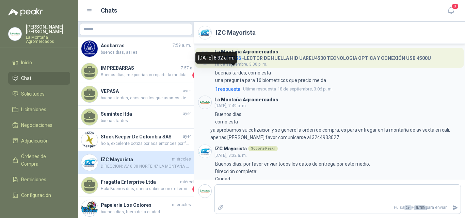 Image resolution: width=465 pixels, height=218 pixels. What do you see at coordinates (136, 49) in the screenshot?
I see `a: Company LogoAcobarras7:59 a. m.buenos dias, asi es` at bounding box center [136, 49].